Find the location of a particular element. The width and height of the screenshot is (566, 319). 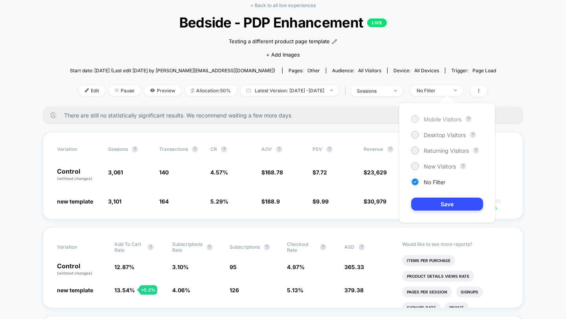

span: Preview is located at coordinates (163, 90).